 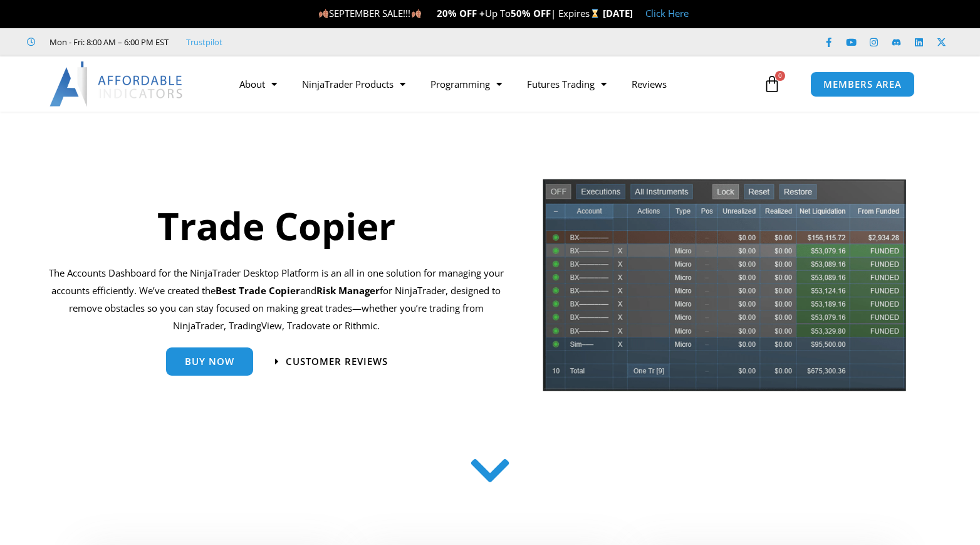 What do you see at coordinates (257, 290) in the screenshot?
I see `b: Best Trade Copier` at bounding box center [257, 290].